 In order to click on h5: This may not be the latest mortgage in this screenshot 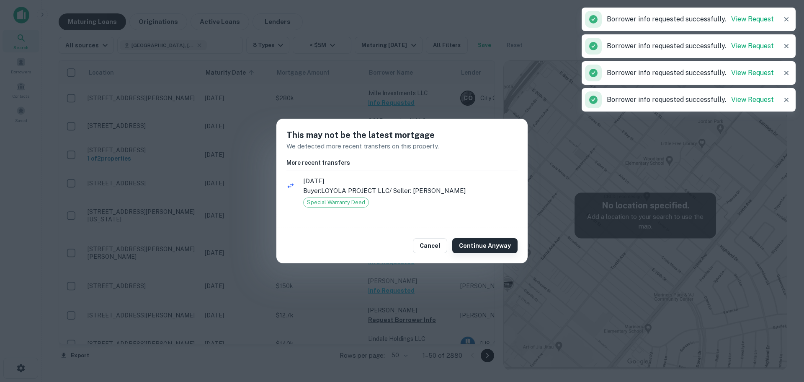, I will do `click(402, 135)`.